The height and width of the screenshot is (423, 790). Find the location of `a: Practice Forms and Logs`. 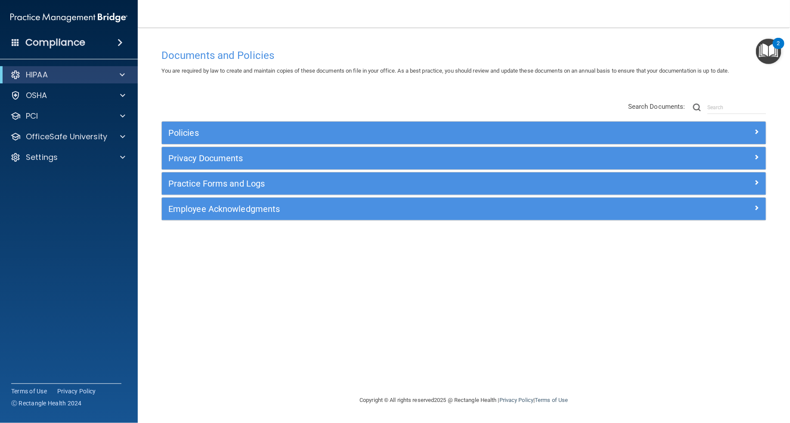

a: Practice Forms and Logs is located at coordinates (463, 184).